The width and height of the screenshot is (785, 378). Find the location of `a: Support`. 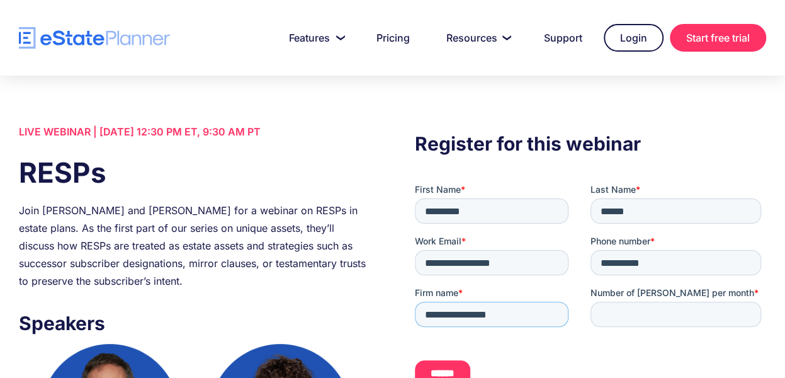

a: Support is located at coordinates (563, 38).